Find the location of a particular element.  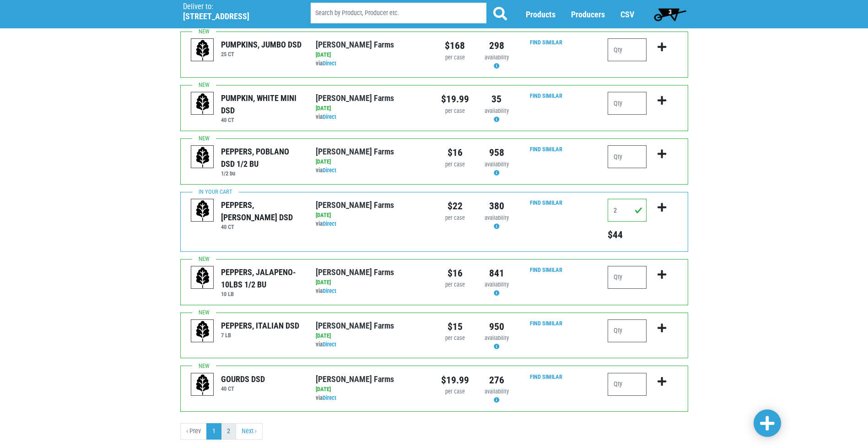

h6: 25 CT is located at coordinates (261, 54).